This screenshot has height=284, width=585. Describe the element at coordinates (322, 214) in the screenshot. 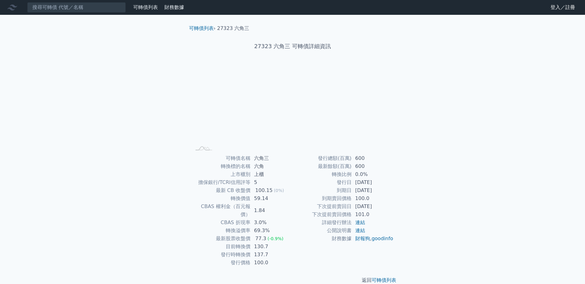

I see `td: 下次提前賣回價格` at that location.